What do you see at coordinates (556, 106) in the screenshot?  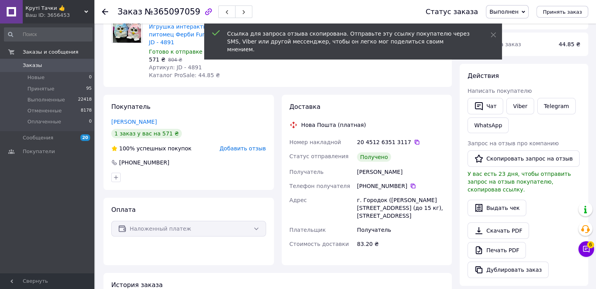 I see `a: Telegram` at bounding box center [556, 106].